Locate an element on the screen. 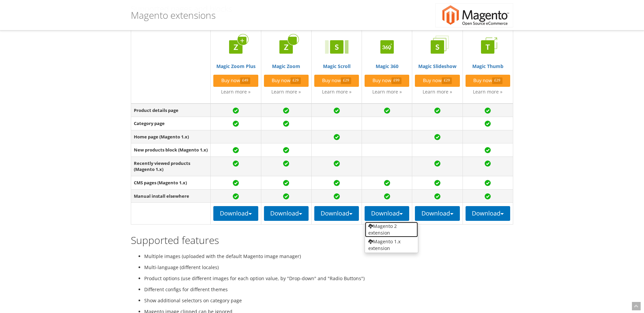 Image resolution: width=644 pixels, height=313 pixels. li: Multi-language (different locales) is located at coordinates (329, 267).